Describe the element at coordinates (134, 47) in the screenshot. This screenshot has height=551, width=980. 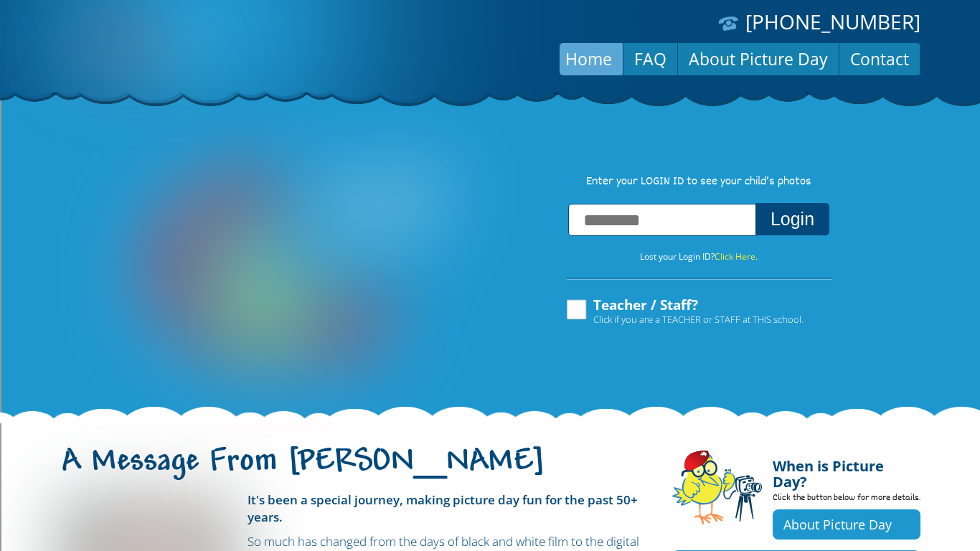
I see `img: Dabbs Company` at that location.